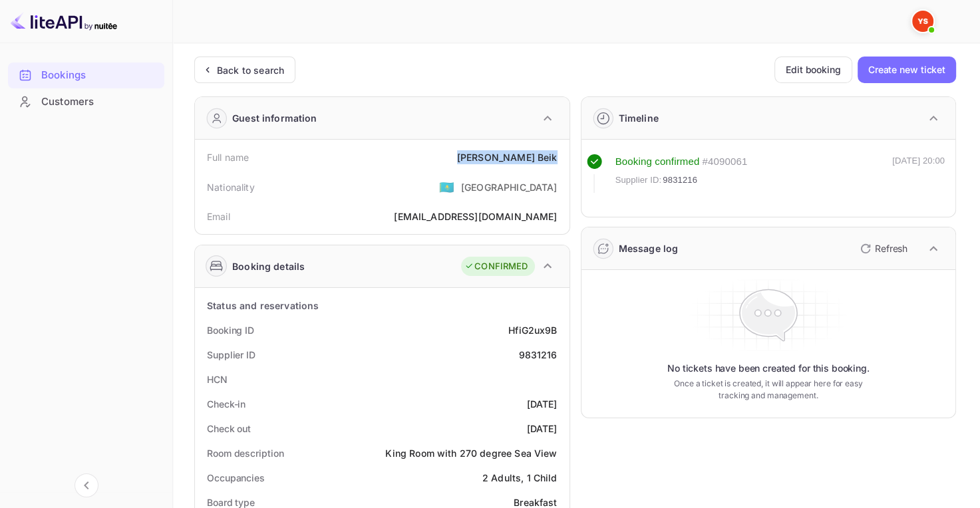 This screenshot has height=508, width=980. What do you see at coordinates (217, 379) in the screenshot?
I see `ya-tr-span: HCN` at bounding box center [217, 379].